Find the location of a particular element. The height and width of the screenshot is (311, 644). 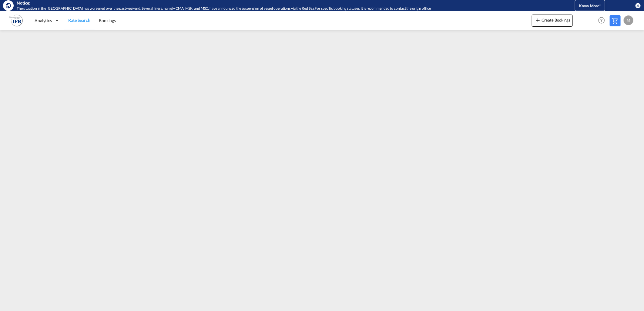

a: Bookings is located at coordinates (107, 20).